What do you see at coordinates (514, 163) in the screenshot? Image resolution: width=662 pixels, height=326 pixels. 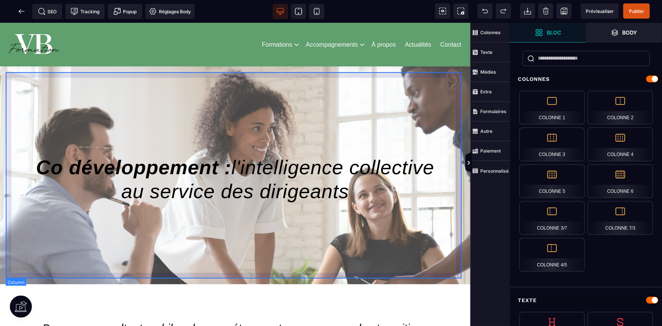 I see `span: Afficher les vues` at bounding box center [514, 163].